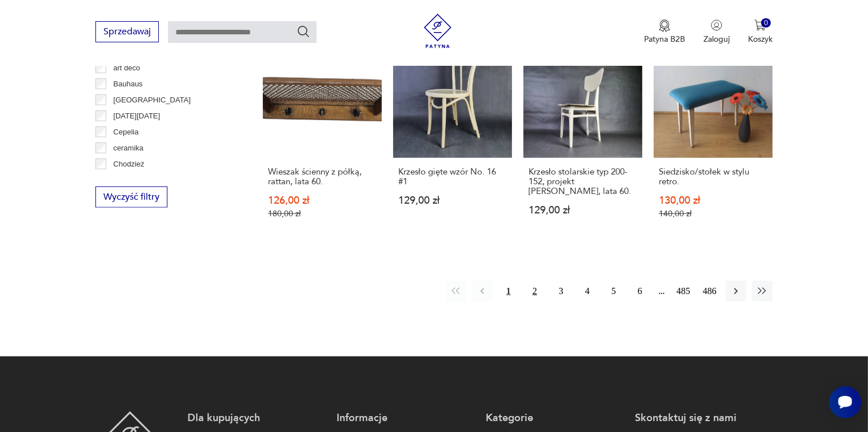 The image size is (868, 432). What do you see at coordinates (760, 39) in the screenshot?
I see `p: Koszyk` at bounding box center [760, 39].